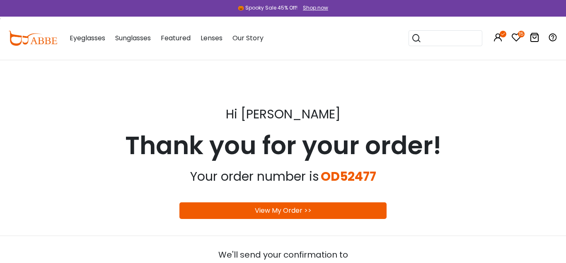 This screenshot has width=566, height=263. Describe the element at coordinates (33, 38) in the screenshot. I see `img: abbeglasses.com` at that location.